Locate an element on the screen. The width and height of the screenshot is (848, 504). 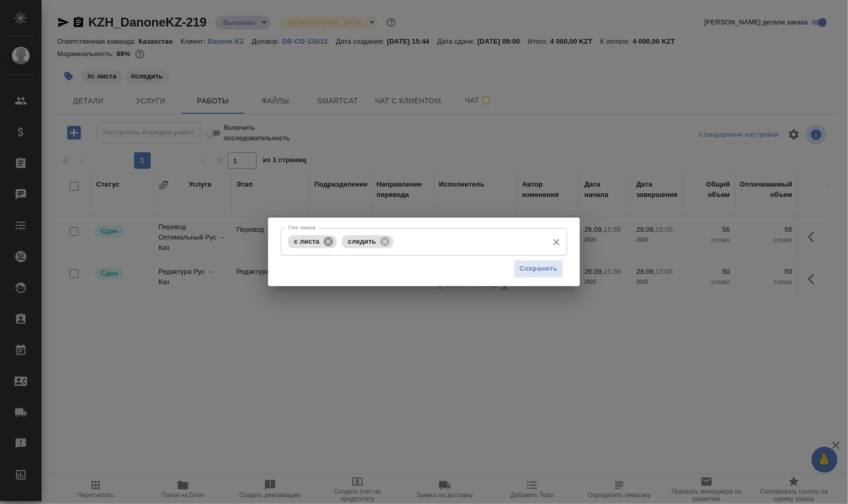
button: Очистить is located at coordinates (556, 242).